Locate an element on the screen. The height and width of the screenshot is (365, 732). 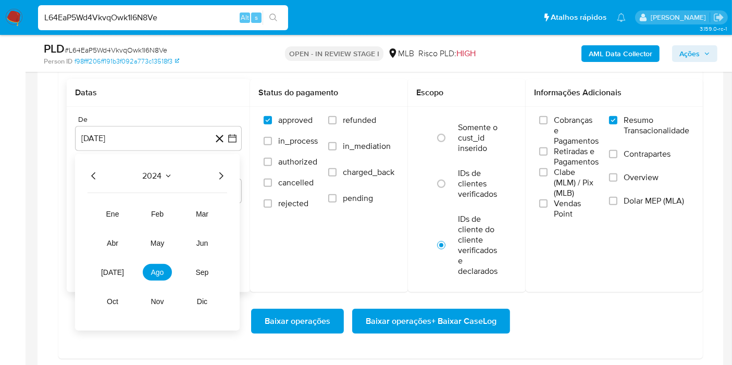
button: search-icon is located at coordinates (273, 18).